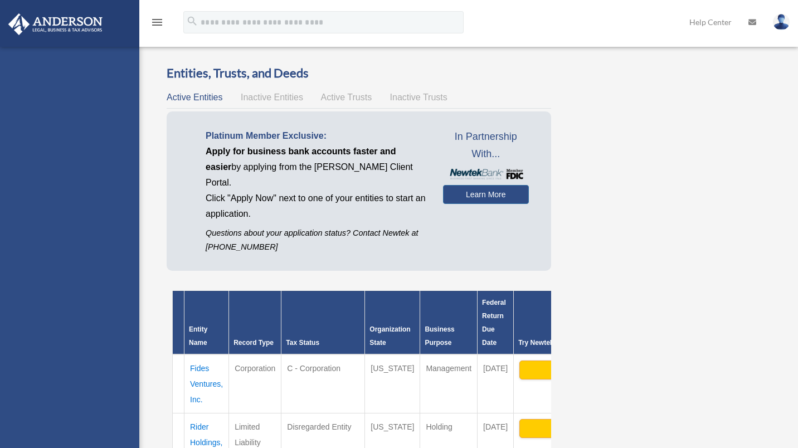 The width and height of the screenshot is (798, 448). I want to click on i: menu, so click(157, 22).